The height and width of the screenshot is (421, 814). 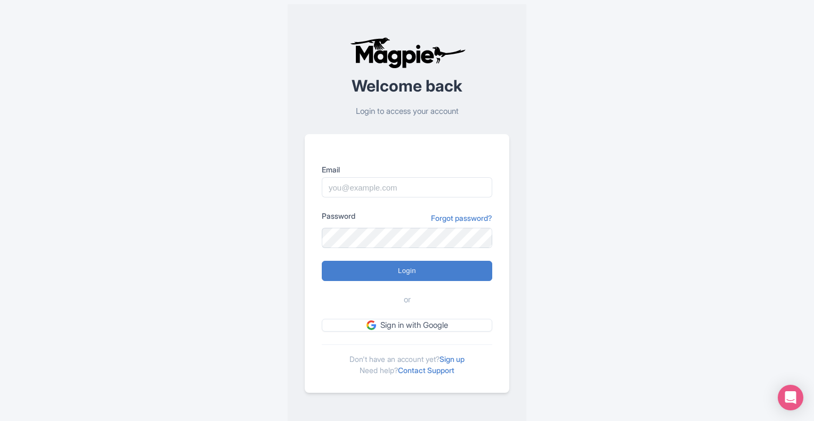 I want to click on a: Forgot password?, so click(x=461, y=218).